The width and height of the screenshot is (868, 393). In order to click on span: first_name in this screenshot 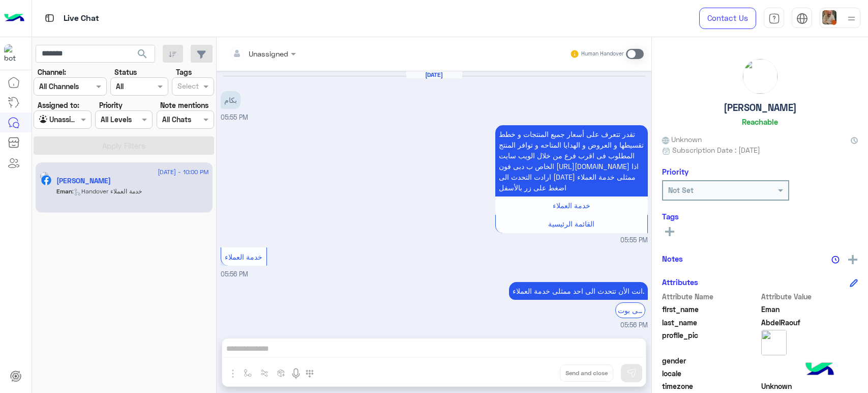, I will do `click(711, 309)`.